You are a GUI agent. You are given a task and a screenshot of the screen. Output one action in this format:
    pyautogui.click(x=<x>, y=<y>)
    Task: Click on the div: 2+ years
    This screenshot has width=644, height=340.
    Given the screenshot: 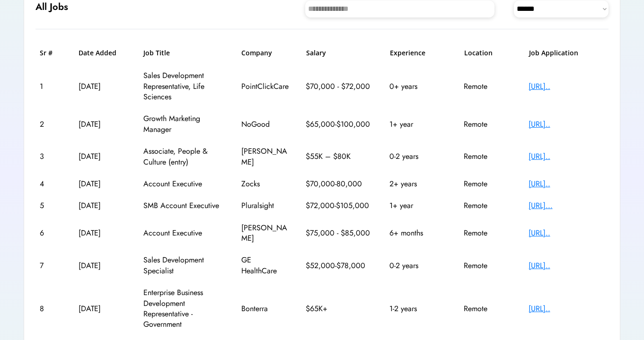 What is the action you would take?
    pyautogui.click(x=418, y=184)
    